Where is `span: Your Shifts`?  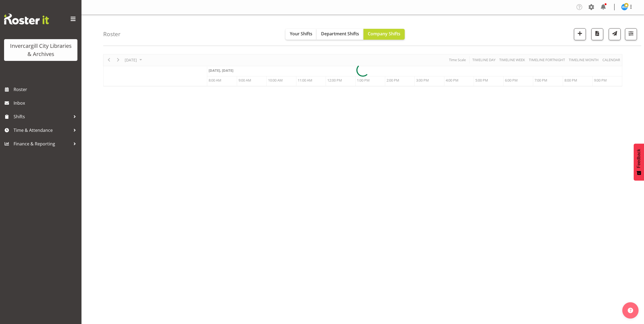
span: Your Shifts is located at coordinates (301, 34).